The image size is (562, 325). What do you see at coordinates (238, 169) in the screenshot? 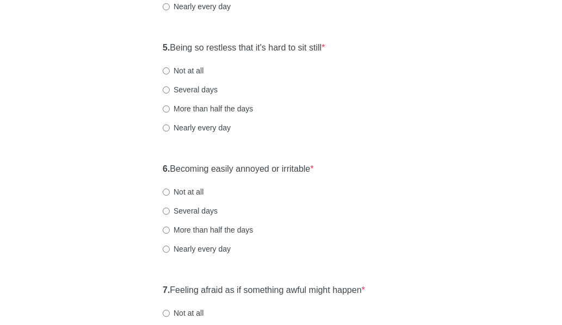
I see `label: Becoming easily annoyed or irritable` at bounding box center [238, 169].